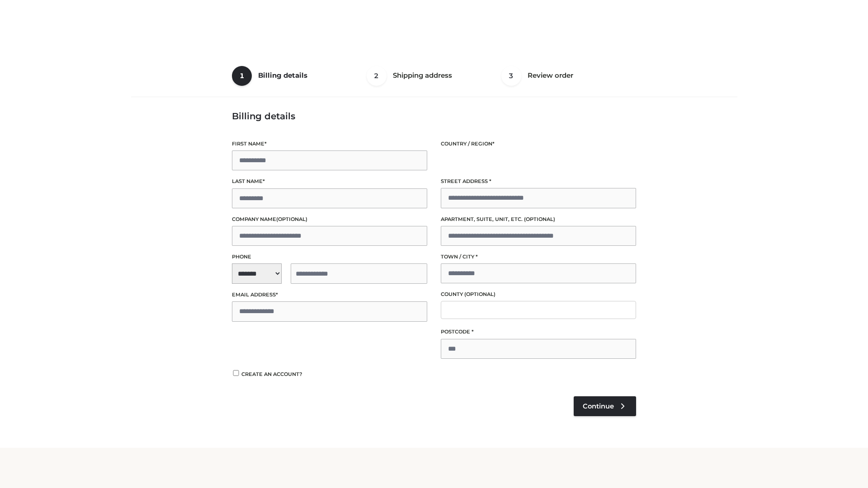 The image size is (868, 488). Describe the element at coordinates (538, 256) in the screenshot. I see `label: Town / City` at that location.